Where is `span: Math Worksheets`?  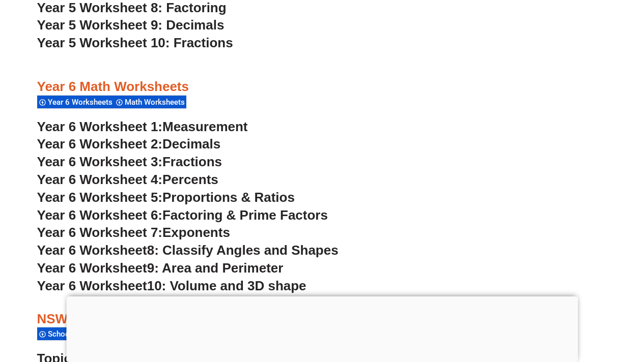
span: Math Worksheets is located at coordinates (156, 102).